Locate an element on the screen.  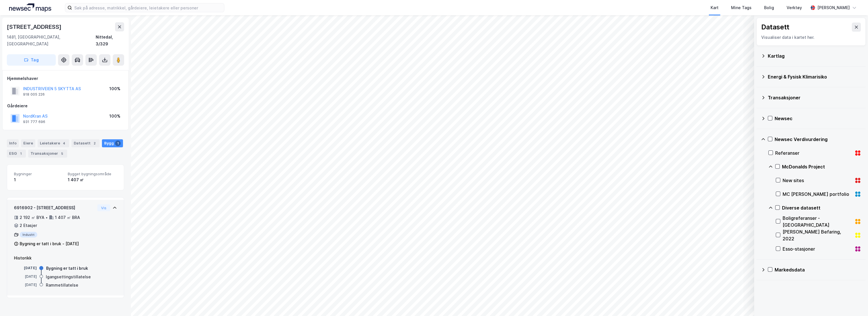
input: Søk på adresse, matrikkel, gårdeiere, leietakere eller personer is located at coordinates (148, 8).